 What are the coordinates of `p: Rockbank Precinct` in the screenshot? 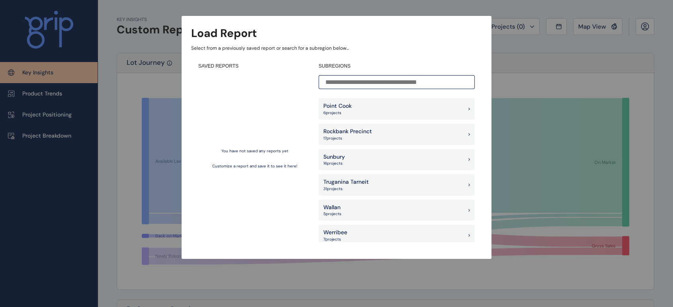 It's located at (347, 132).